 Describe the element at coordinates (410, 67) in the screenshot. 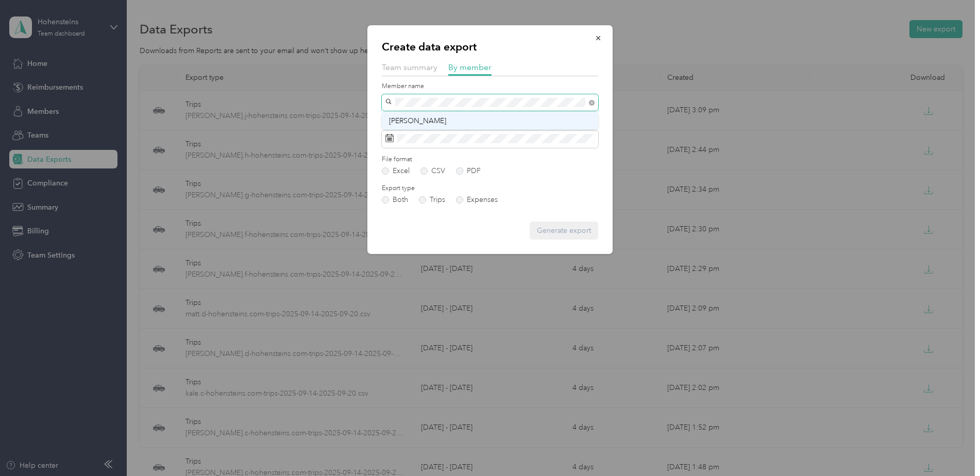

I see `span: Team summary` at that location.